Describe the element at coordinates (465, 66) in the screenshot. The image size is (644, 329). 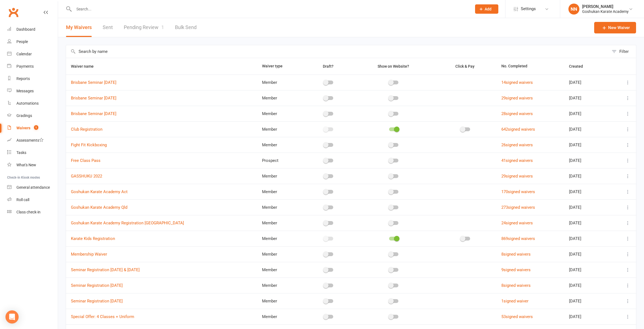
I see `button: Click & Pay` at that location.